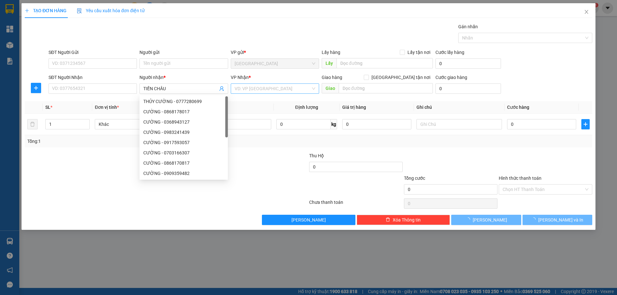  Describe the element at coordinates (403, 220) in the screenshot. I see `button: deleteXóa Thông tin` at that location.